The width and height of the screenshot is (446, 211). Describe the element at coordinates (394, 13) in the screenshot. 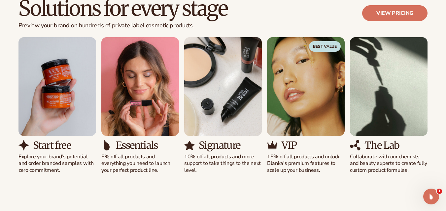

I see `a: View pricing` at that location.